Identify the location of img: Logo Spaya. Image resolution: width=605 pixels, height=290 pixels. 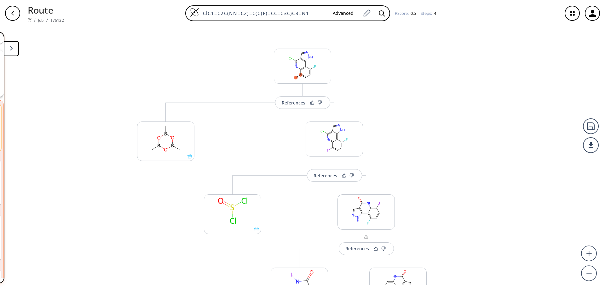
(194, 12).